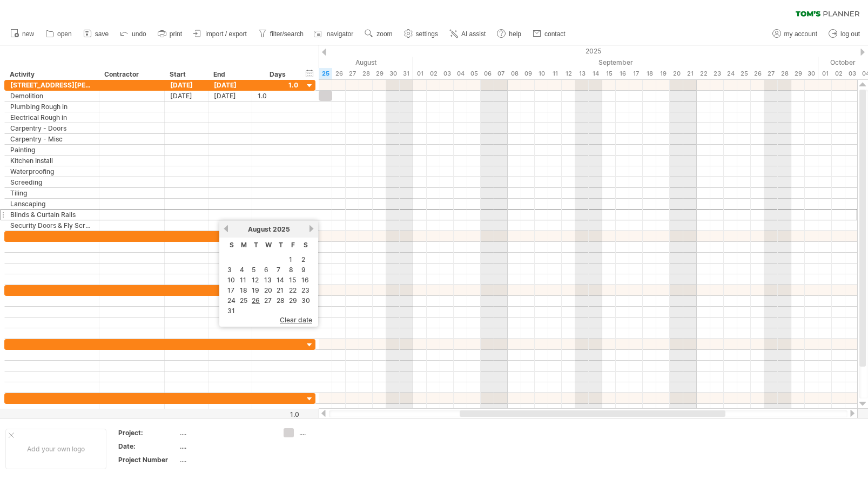 This screenshot has width=868, height=480. I want to click on span: help, so click(515, 34).